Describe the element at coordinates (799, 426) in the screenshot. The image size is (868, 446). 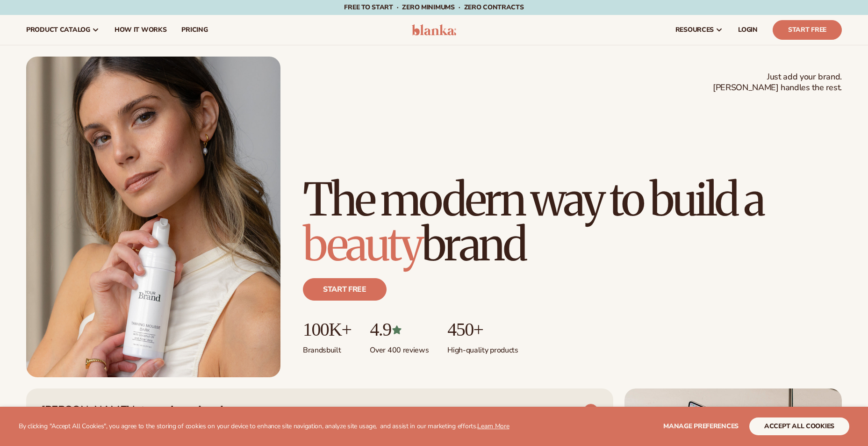
I see `button: accept all cookies` at that location.